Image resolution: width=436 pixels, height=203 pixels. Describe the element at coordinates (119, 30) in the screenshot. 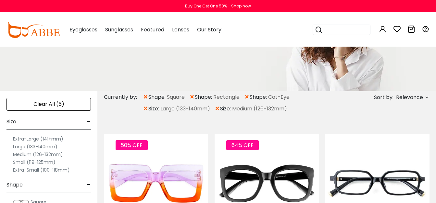

I see `span: Sunglasses` at that location.